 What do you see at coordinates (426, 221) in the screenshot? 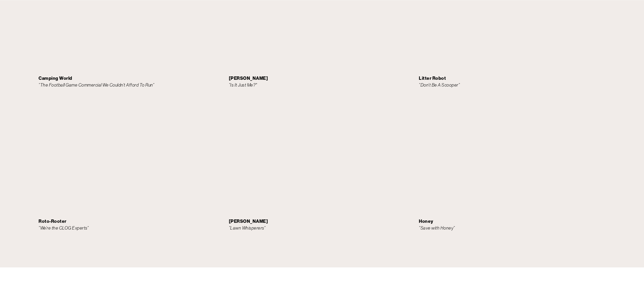
I see `strong: Honey` at bounding box center [426, 221].